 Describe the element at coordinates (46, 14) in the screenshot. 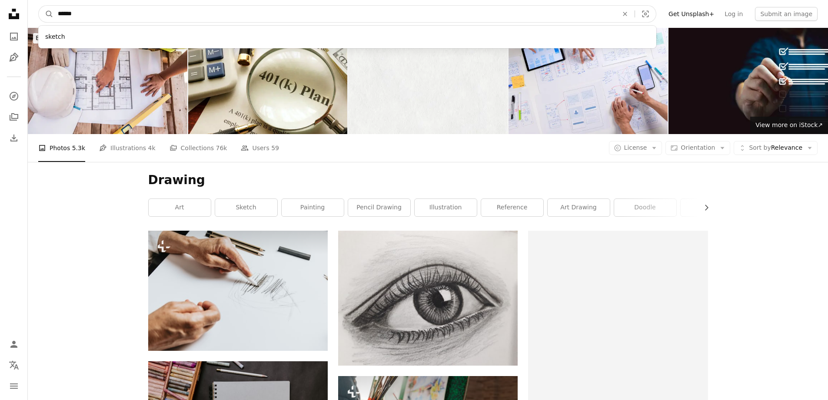

I see `button: Search Unsplash` at that location.